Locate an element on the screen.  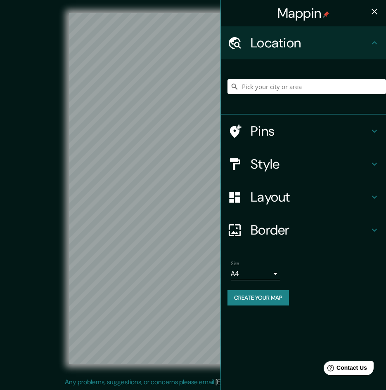
h4: Location is located at coordinates (310, 43).